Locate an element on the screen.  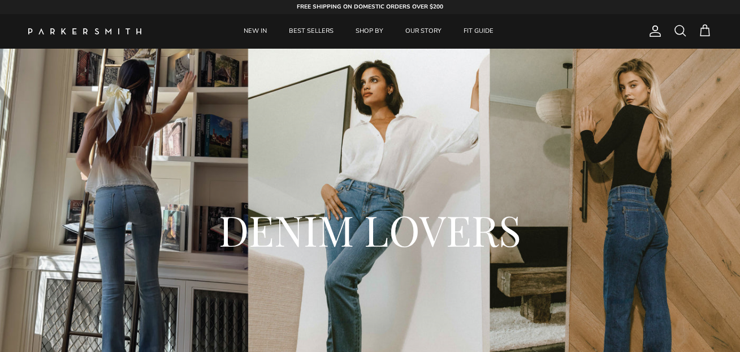
a: Parker Smith is located at coordinates (85, 31).